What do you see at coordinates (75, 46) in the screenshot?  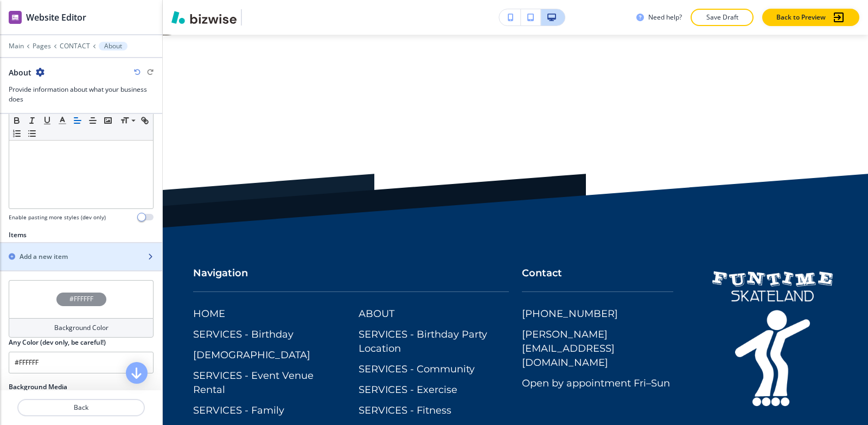 I see `p: CONTACT` at bounding box center [75, 46].